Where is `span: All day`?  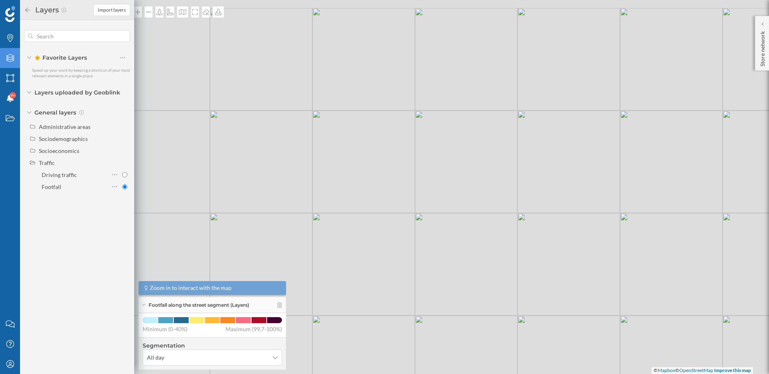 span: All day is located at coordinates (155, 357).